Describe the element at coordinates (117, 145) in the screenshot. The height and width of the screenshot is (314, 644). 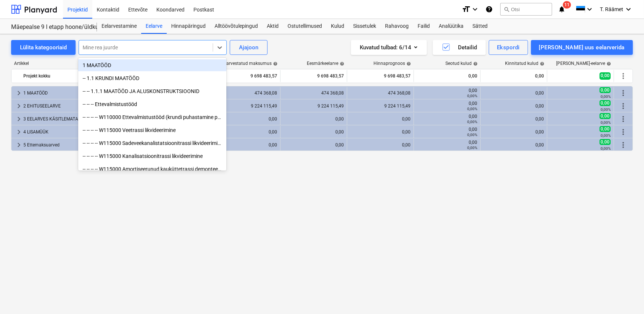
I see `div: 5 Ettemaksuarved` at that location.